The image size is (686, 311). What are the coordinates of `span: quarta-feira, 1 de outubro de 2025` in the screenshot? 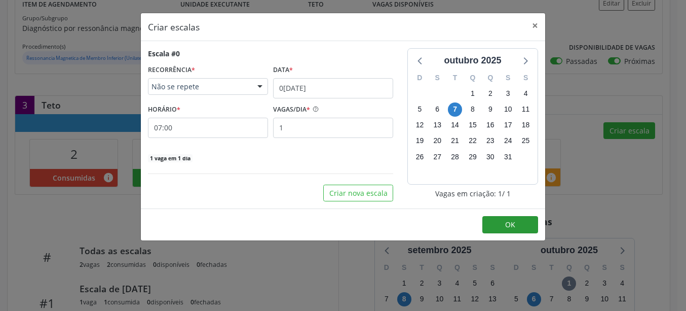 It's located at (473, 93).